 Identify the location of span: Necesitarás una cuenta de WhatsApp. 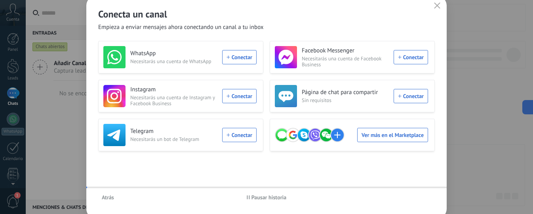
(174, 61).